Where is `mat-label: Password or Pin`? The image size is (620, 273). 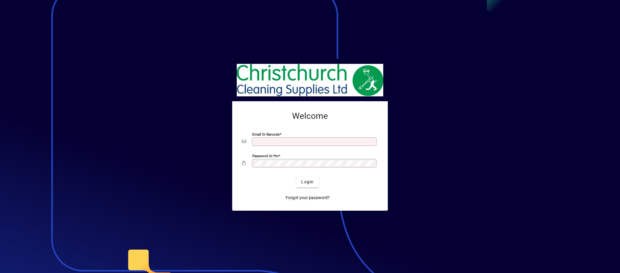 mat-label: Password or Pin is located at coordinates (265, 156).